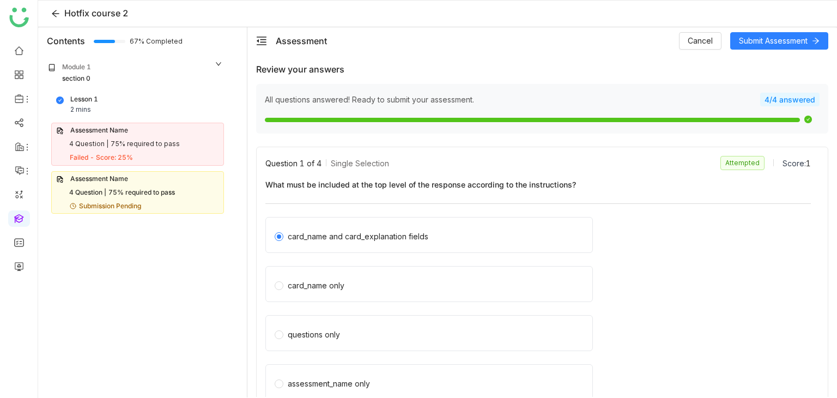 The width and height of the screenshot is (837, 398). Describe the element at coordinates (76, 78) in the screenshot. I see `div: section 0` at that location.